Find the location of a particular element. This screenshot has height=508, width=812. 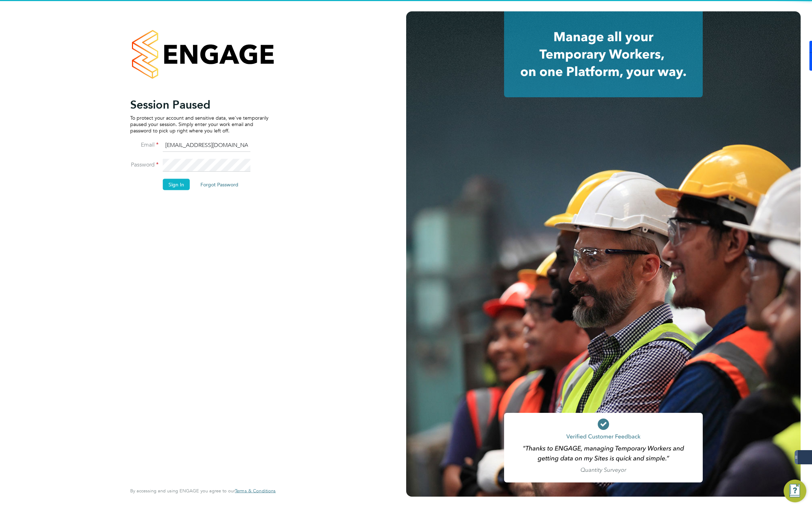

label: Email is located at coordinates (144, 145).